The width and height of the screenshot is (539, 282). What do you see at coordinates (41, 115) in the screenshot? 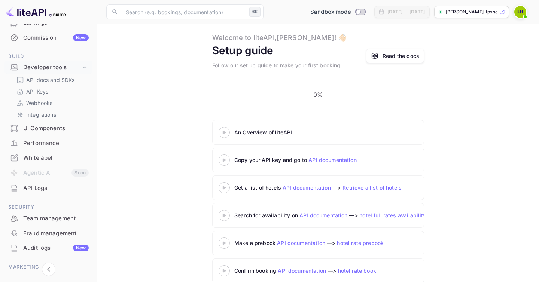
I see `p: Integrations` at bounding box center [41, 115].